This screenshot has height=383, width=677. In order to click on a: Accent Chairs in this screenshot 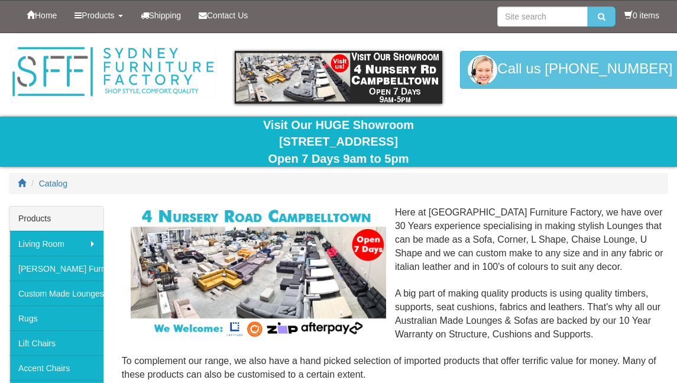, I will do `click(56, 367)`.